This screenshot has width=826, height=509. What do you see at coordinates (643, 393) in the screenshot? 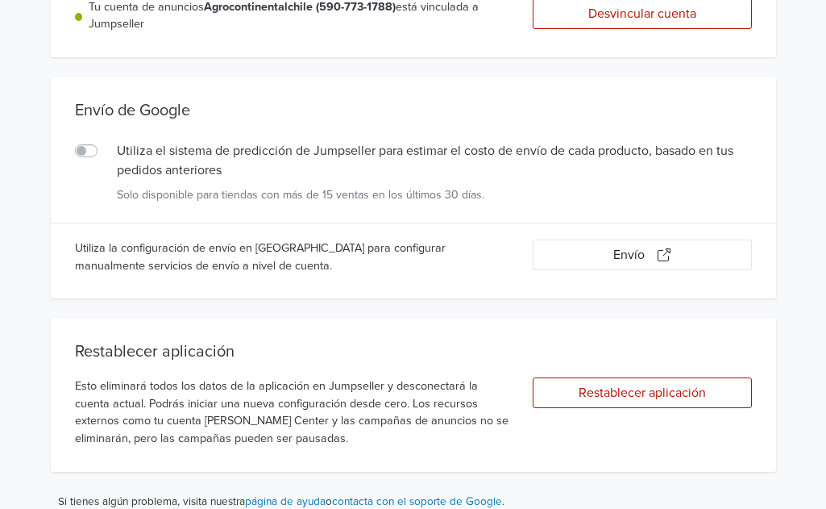
I see `button: Restablecer aplicación` at bounding box center [643, 393].